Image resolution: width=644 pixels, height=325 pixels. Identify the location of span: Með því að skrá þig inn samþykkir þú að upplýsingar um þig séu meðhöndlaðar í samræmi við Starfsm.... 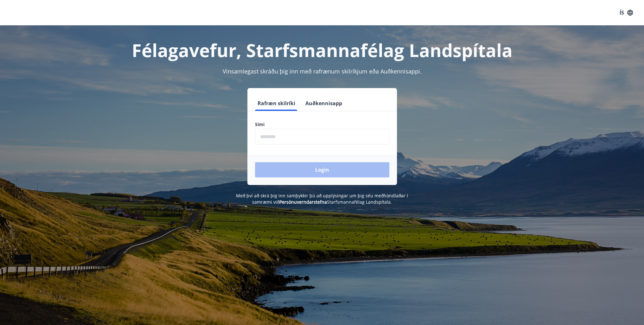
(322, 199).